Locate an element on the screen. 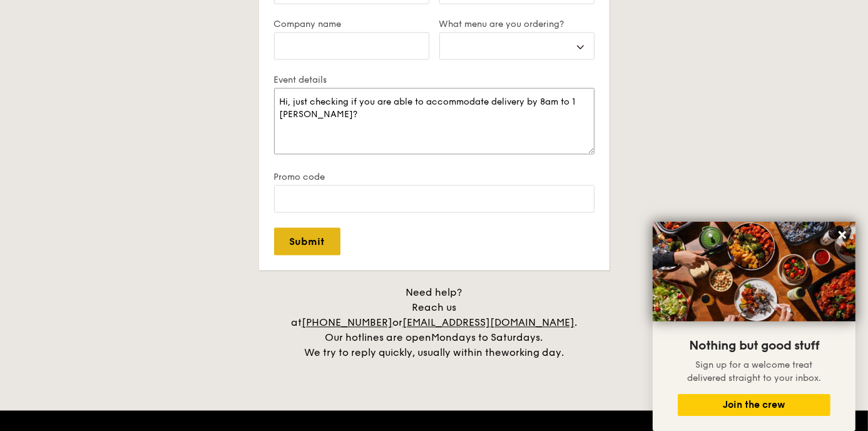 The height and width of the screenshot is (431, 868). button: Join the crew is located at coordinates (754, 404).